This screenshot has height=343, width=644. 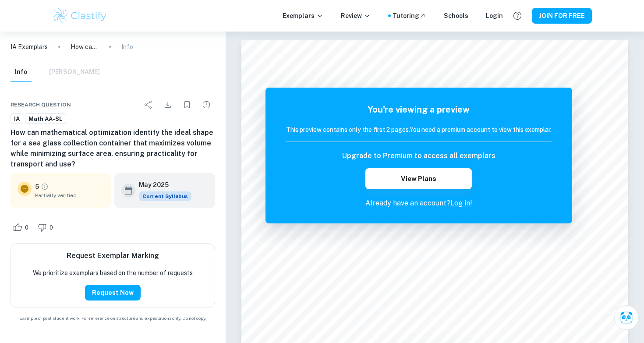 I want to click on button: View Plans, so click(x=418, y=179).